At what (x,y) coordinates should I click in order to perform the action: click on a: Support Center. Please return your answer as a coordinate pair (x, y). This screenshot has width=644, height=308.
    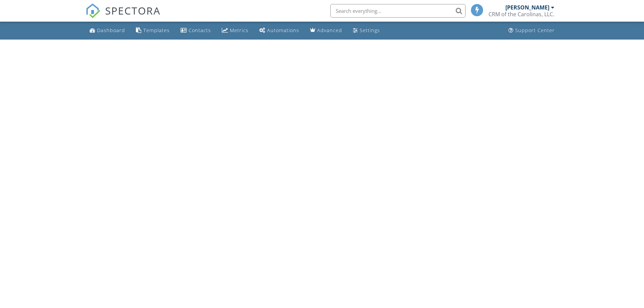
    Looking at the image, I should click on (531, 30).